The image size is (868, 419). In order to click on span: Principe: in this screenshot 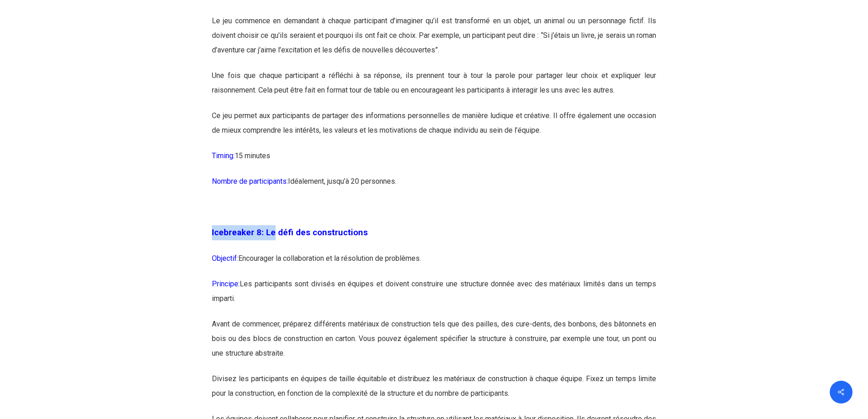, I will do `click(226, 284)`.